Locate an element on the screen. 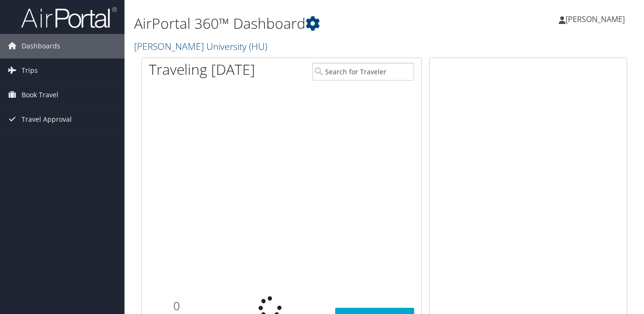 The height and width of the screenshot is (314, 644). input: Search for Traveler is located at coordinates (363, 72).